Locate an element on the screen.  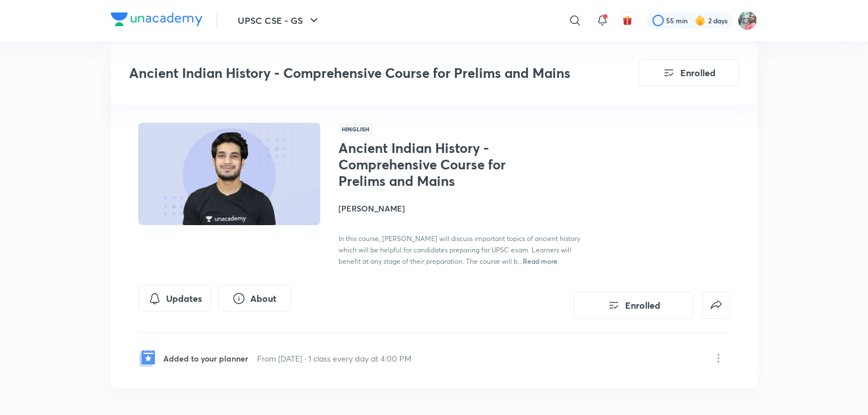
span: Hinglish is located at coordinates (355, 129).